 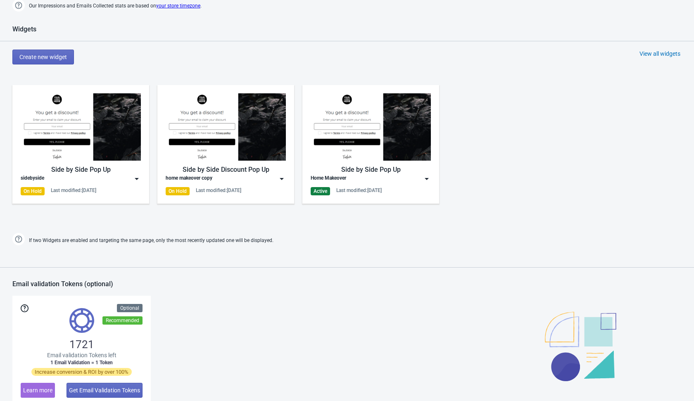 What do you see at coordinates (122, 320) in the screenshot?
I see `div: Recommended` at bounding box center [122, 320].